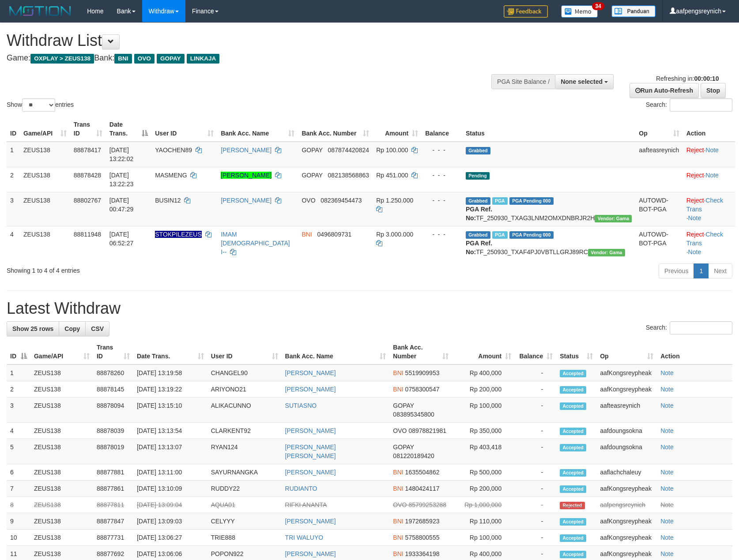 The width and height of the screenshot is (739, 560). What do you see at coordinates (479, 201) in the screenshot?
I see `span: Grabbed` at bounding box center [479, 201].